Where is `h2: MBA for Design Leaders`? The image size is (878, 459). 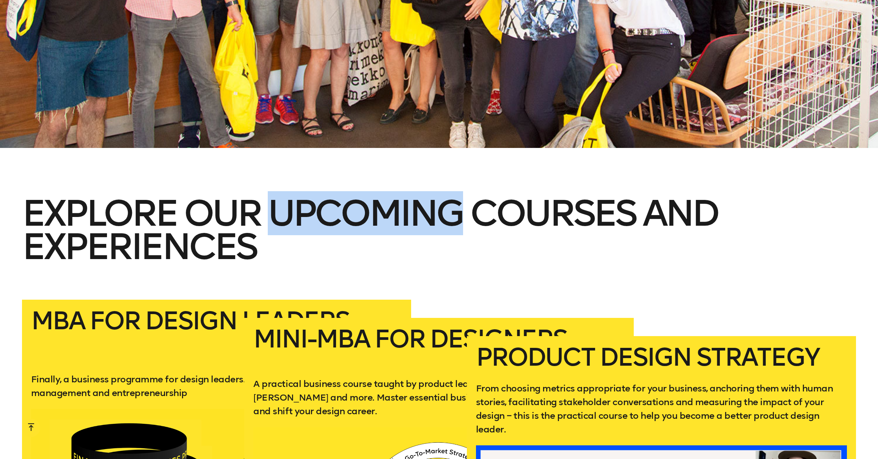
h2: MBA for Design Leaders is located at coordinates (217, 334).